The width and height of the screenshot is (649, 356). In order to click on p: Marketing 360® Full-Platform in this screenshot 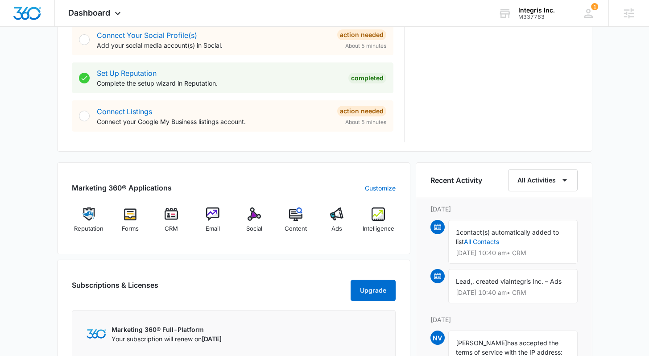, I will do `click(166, 329)`.